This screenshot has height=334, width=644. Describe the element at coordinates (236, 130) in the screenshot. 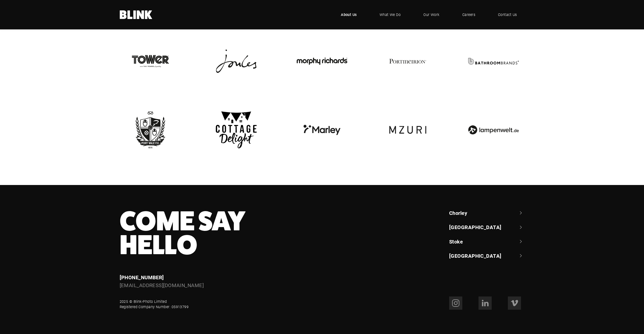

I see `img: Cottage Delight` at that location.